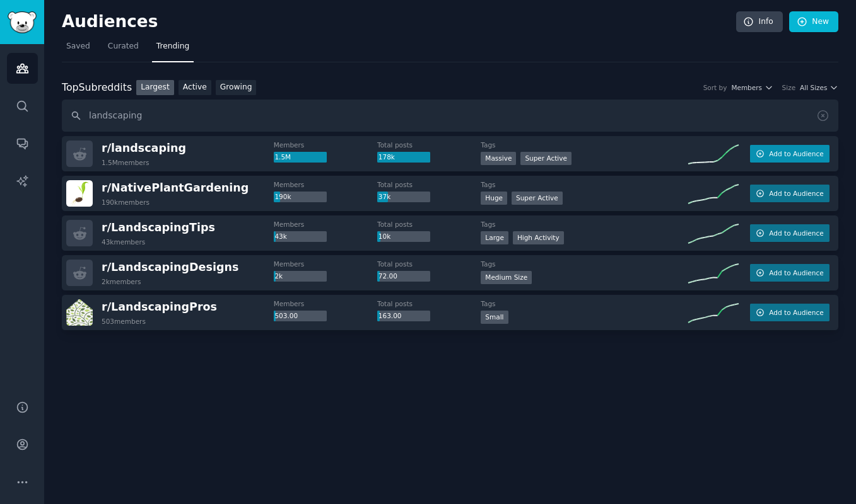  I want to click on div: 10k, so click(404, 237).